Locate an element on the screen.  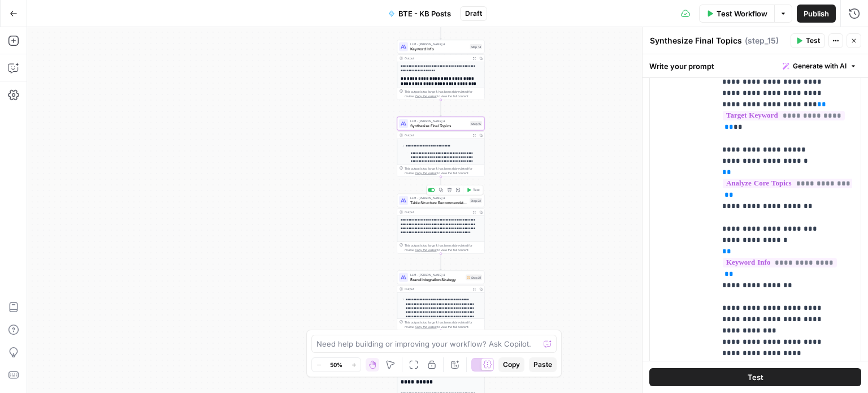
span: Paste is located at coordinates (542, 365).